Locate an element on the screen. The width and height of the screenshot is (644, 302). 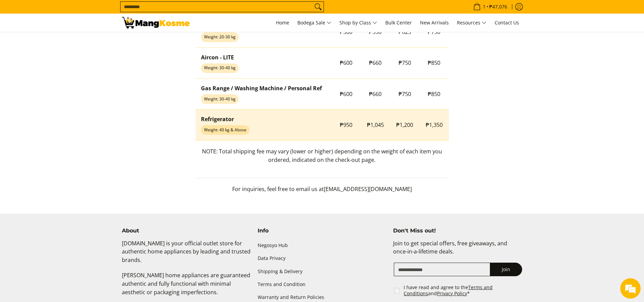
span: Weight: 20-30 kg is located at coordinates (219, 37).